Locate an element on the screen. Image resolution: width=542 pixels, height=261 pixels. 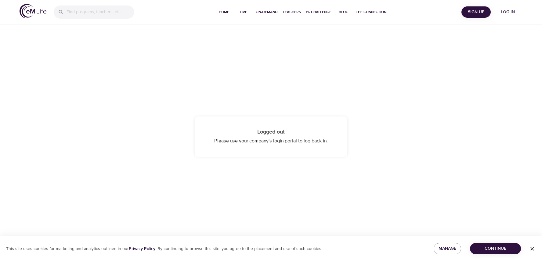
button: Continue is located at coordinates (495, 248).